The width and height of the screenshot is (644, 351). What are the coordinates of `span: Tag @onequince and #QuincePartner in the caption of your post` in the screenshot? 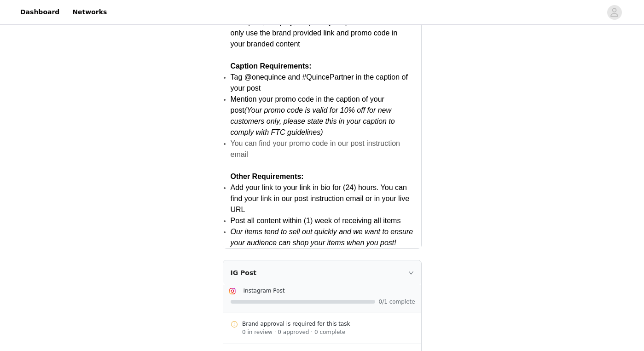 It's located at (319, 82).